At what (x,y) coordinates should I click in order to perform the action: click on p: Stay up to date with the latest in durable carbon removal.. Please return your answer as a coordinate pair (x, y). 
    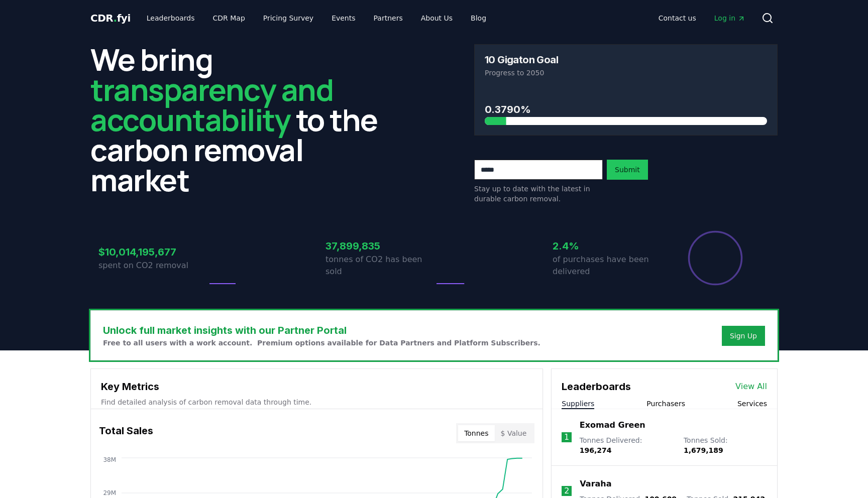
    Looking at the image, I should click on (538, 194).